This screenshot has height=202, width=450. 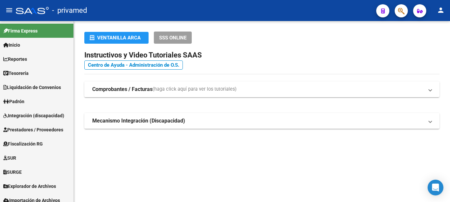 What do you see at coordinates (20, 31) in the screenshot?
I see `span: Firma Express` at bounding box center [20, 31].